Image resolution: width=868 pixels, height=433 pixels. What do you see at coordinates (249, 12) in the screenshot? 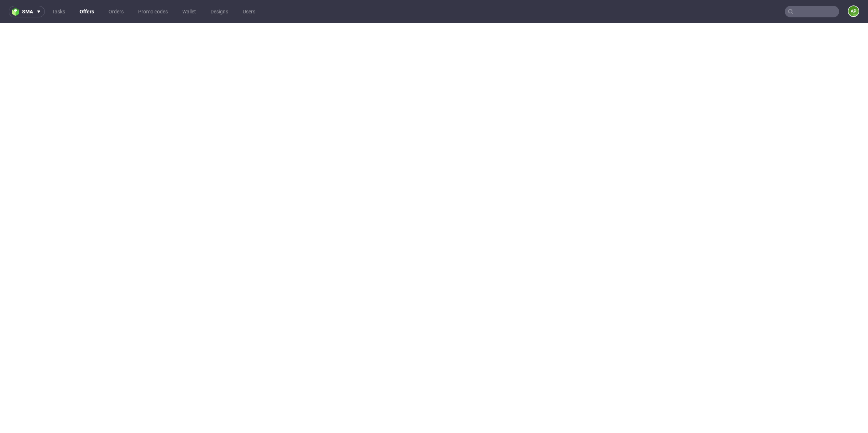
I see `a: Users` at bounding box center [249, 12].